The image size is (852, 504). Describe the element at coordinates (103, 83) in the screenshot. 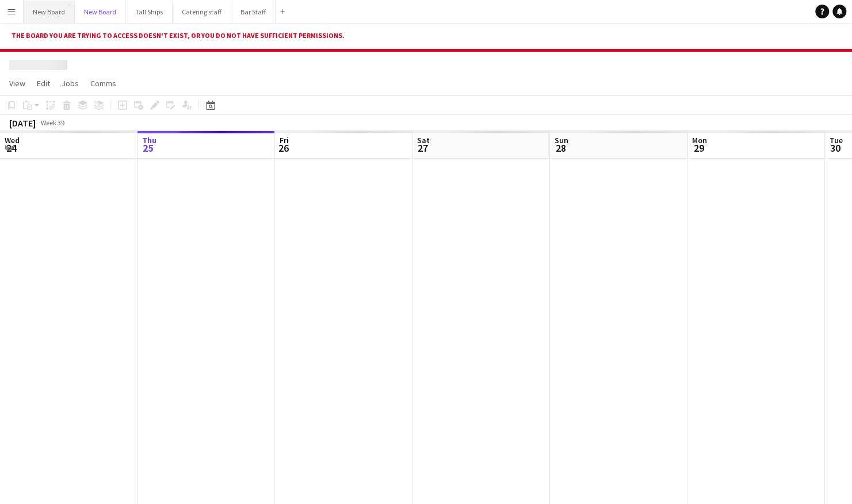

I see `a: Comms` at that location.